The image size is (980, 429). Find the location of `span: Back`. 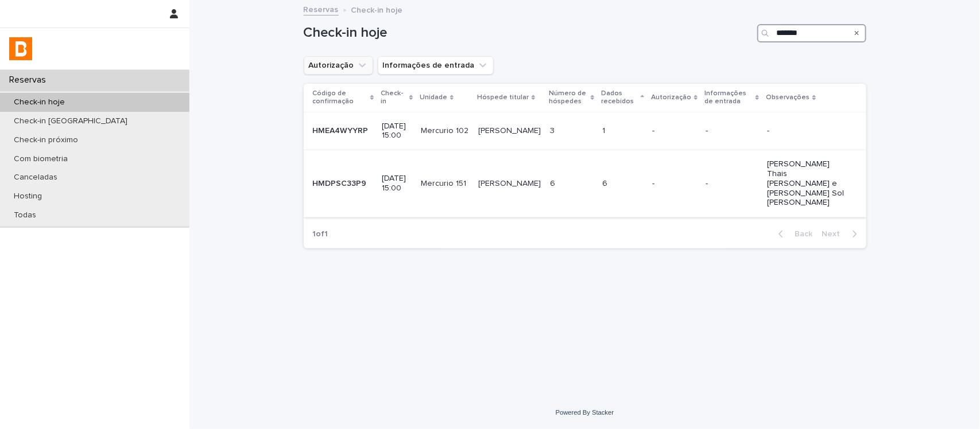

span: Back is located at coordinates (800, 234).